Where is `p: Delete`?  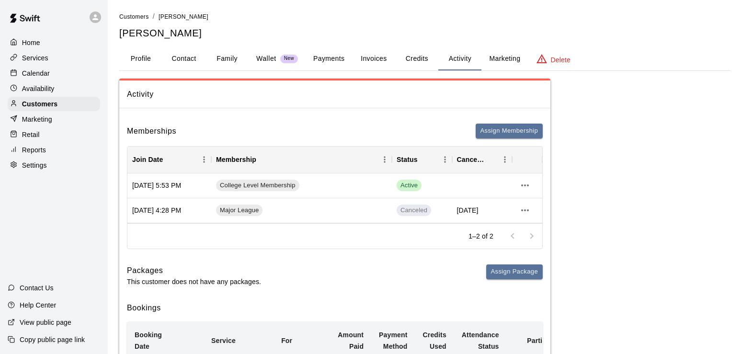 p: Delete is located at coordinates (560, 60).